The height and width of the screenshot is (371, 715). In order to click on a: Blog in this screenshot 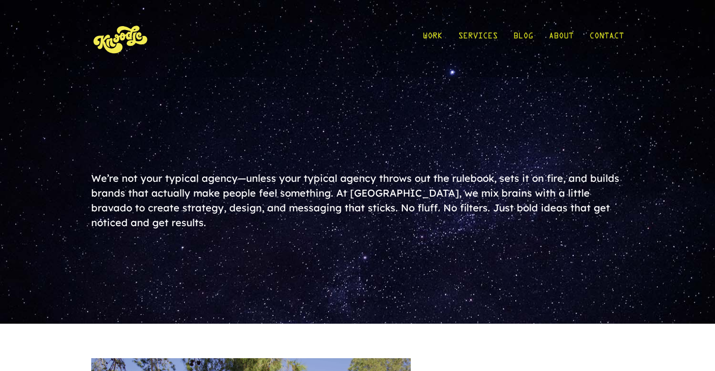, I will do `click(523, 38)`.